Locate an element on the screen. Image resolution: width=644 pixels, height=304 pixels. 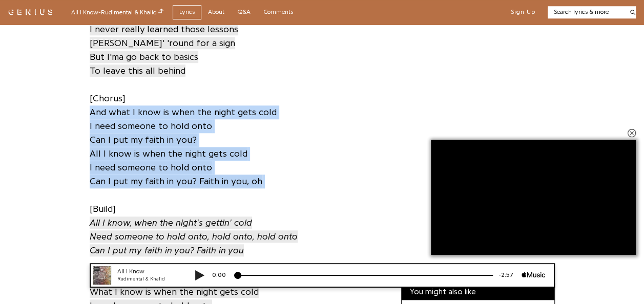
i: All I know, when the night's gettin' cold Need someone to hold onto, hold onto, hold onto Can I p... is located at coordinates (193, 237).